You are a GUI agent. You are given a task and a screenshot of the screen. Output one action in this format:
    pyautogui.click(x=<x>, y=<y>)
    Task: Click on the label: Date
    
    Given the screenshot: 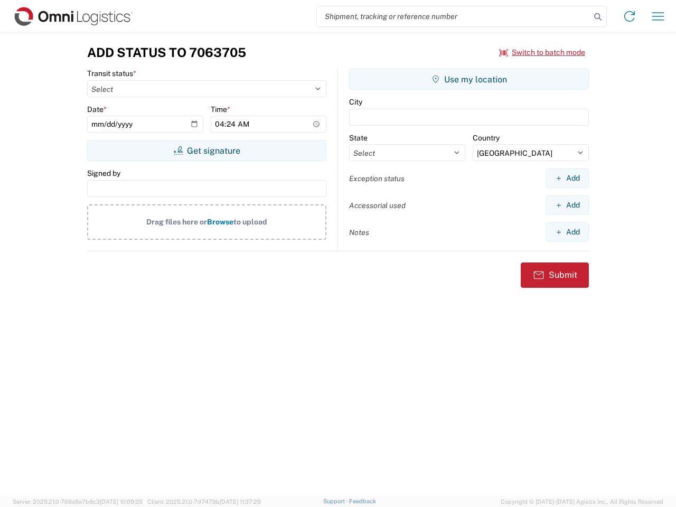 What is the action you would take?
    pyautogui.click(x=97, y=109)
    